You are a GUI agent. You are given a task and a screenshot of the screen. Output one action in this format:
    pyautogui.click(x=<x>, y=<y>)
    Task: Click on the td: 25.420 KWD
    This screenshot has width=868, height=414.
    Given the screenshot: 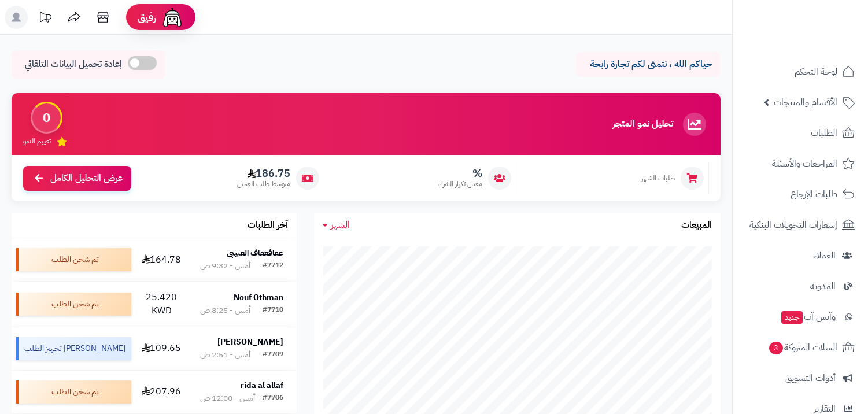 What is the action you would take?
    pyautogui.click(x=161, y=304)
    